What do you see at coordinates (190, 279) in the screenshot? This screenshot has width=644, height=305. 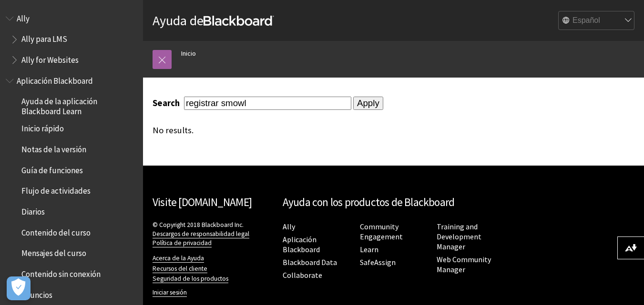 I see `a: Seguridad de los productos` at bounding box center [190, 279].